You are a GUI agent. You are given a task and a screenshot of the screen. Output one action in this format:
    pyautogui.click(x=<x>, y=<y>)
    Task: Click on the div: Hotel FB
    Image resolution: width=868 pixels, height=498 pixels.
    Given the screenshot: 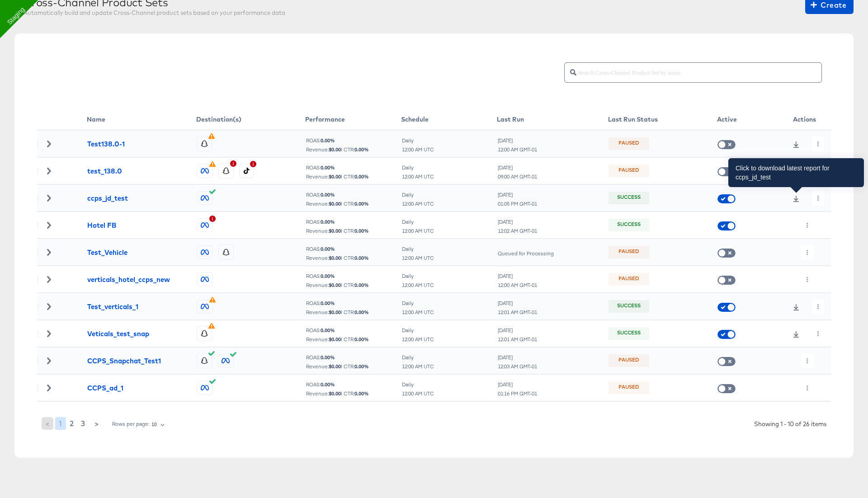 What is the action you would take?
    pyautogui.click(x=102, y=225)
    